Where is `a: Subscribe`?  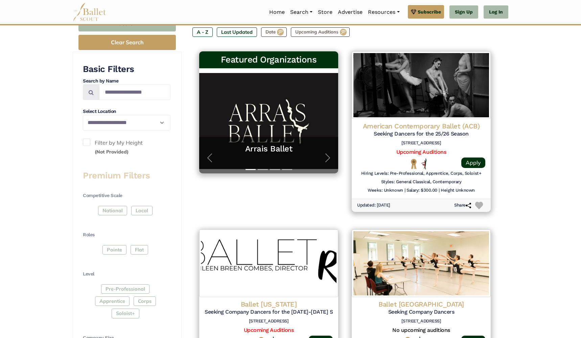 a: Subscribe is located at coordinates (426, 12).